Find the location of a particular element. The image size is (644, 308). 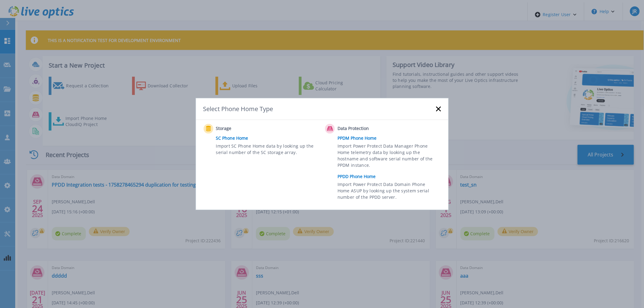

span: Import Power Protect Data Manager Phone Home telemetry data by looking up the hostname and softwa... is located at coordinates (388, 157).